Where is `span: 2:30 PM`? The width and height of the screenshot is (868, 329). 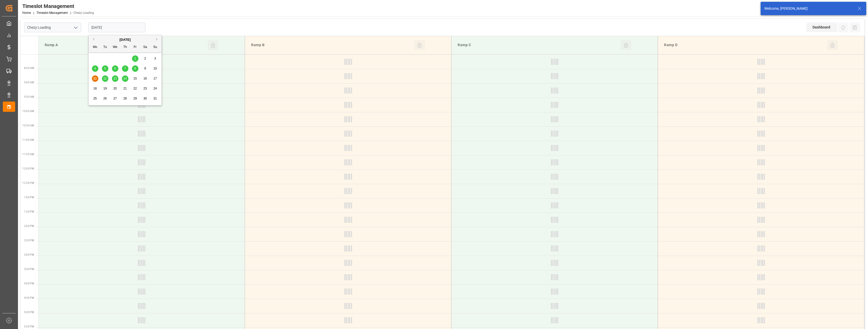
span: 2:30 PM is located at coordinates (29, 241).